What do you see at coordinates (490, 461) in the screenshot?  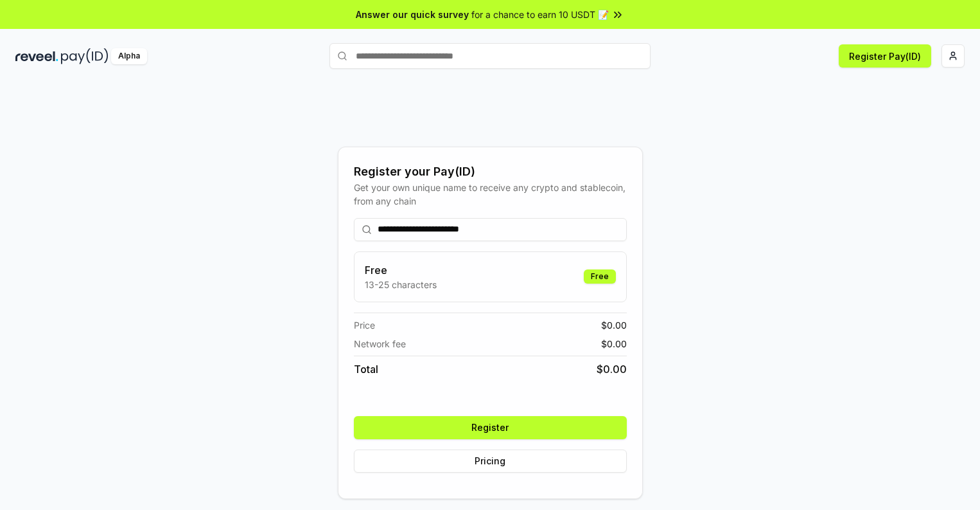 I see `button: Pricing` at bounding box center [490, 461].